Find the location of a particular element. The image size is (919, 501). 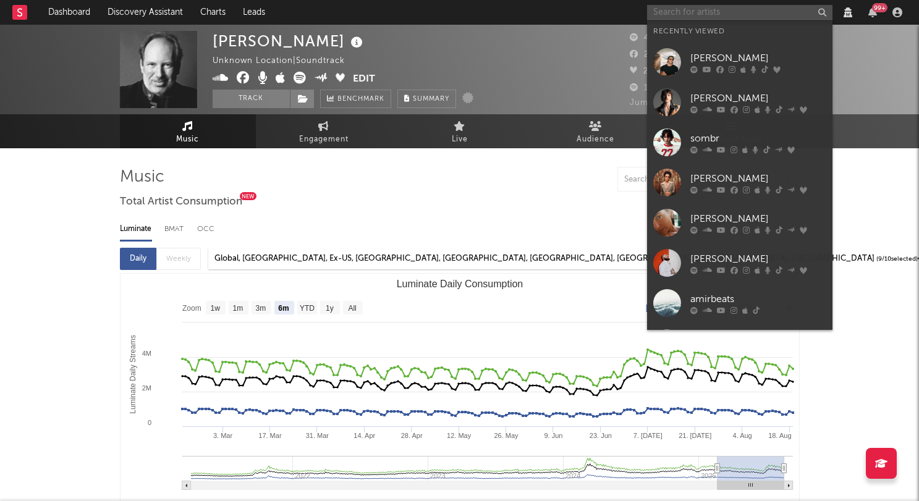

text: 3. Mar is located at coordinates (222, 435).